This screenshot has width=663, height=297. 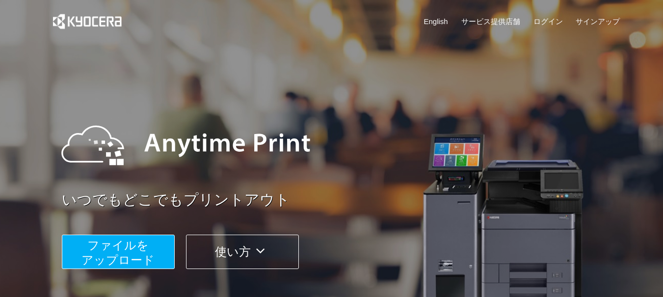 What do you see at coordinates (491, 21) in the screenshot?
I see `a: サービス提供店舗` at bounding box center [491, 21].